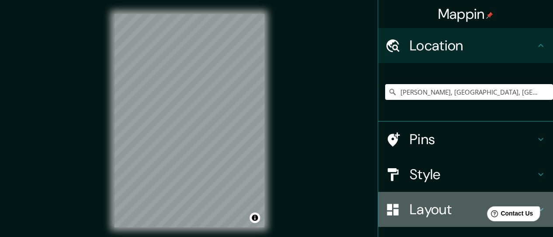 The height and width of the screenshot is (237, 553). Describe the element at coordinates (466, 14) in the screenshot. I see `h4: Mappin` at that location.